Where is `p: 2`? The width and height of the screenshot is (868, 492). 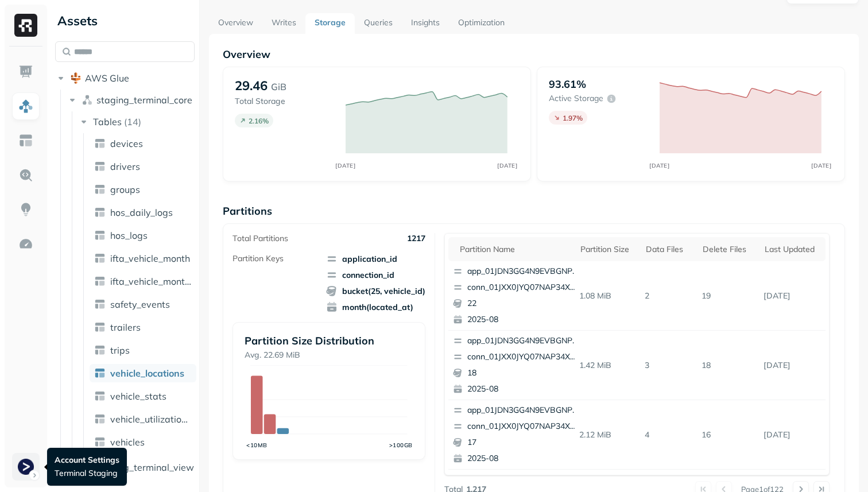 p: 2 is located at coordinates (668, 296).